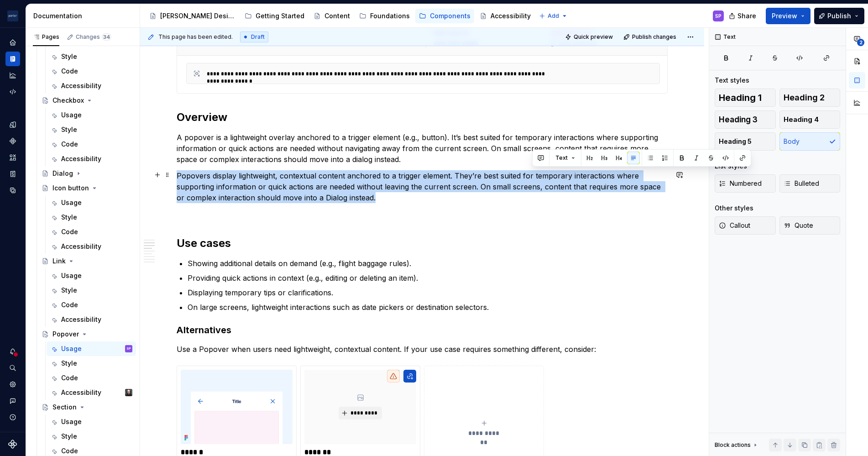  I want to click on a: Design tokens, so click(13, 125).